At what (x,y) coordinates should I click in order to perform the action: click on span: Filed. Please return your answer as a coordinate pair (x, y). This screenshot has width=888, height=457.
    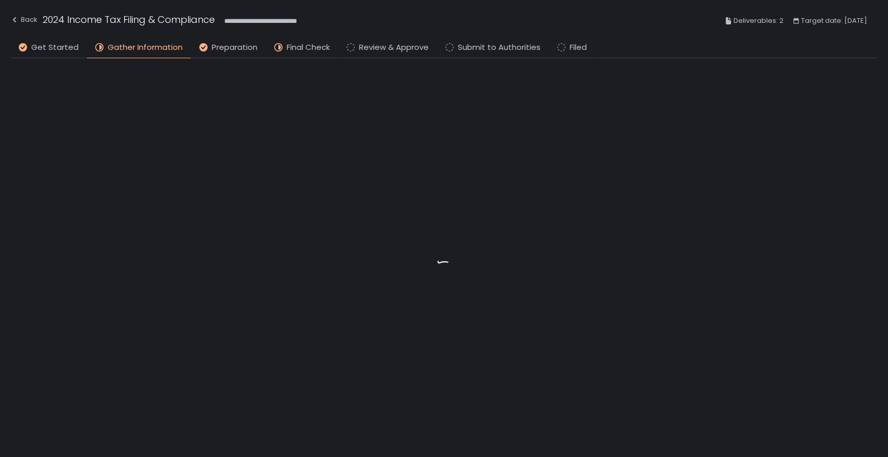
    Looking at the image, I should click on (578, 47).